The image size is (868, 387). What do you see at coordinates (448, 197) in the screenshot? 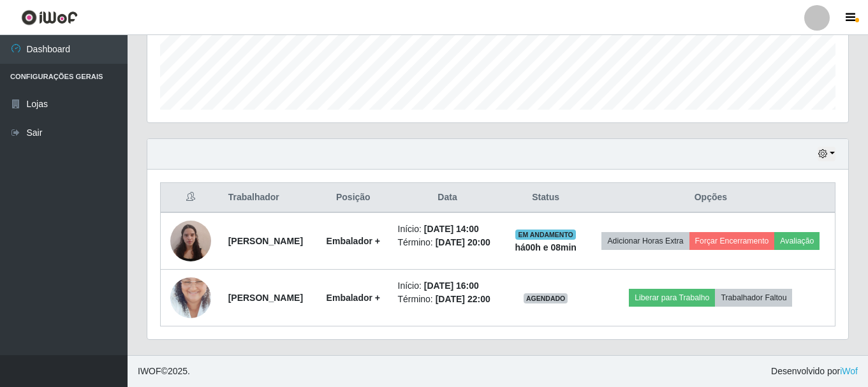
I see `th: Data` at bounding box center [448, 197].